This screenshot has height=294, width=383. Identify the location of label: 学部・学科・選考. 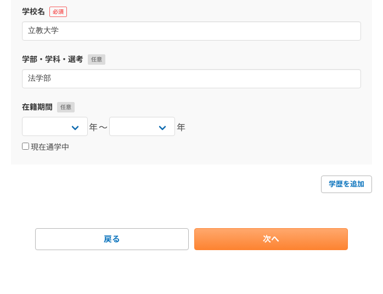
(192, 59).